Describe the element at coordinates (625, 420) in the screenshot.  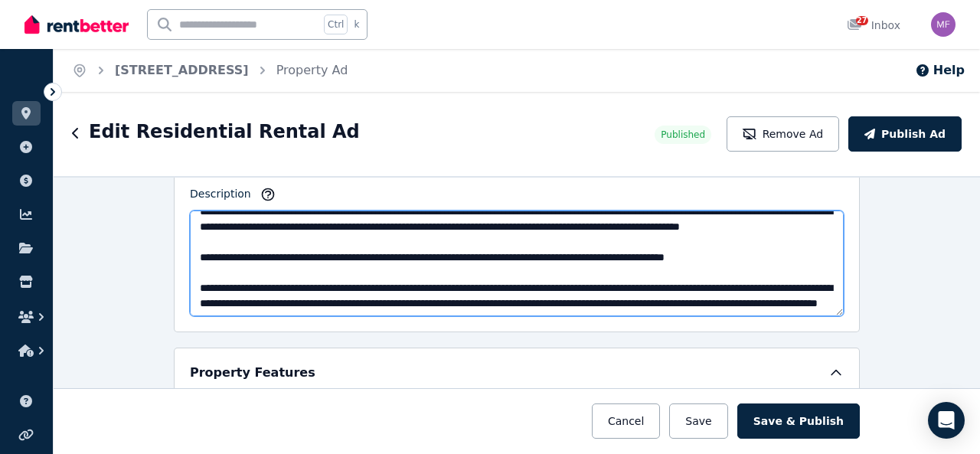
I see `button: Cancel` at that location.